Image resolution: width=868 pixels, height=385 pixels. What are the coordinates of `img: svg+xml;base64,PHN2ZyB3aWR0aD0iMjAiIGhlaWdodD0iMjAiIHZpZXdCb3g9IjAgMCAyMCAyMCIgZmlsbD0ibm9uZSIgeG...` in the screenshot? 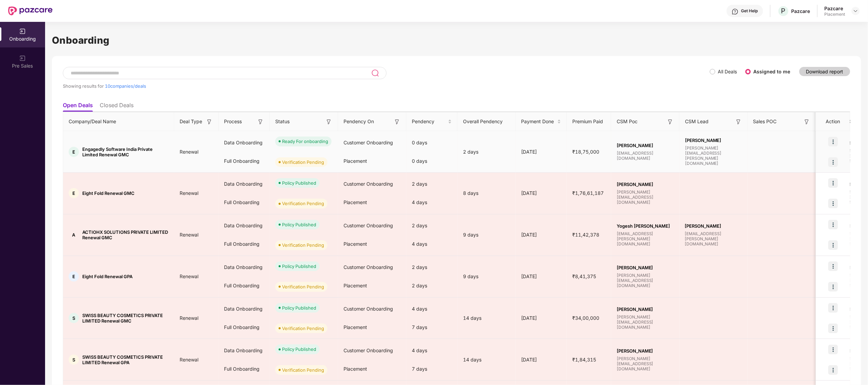 It's located at (23, 58).